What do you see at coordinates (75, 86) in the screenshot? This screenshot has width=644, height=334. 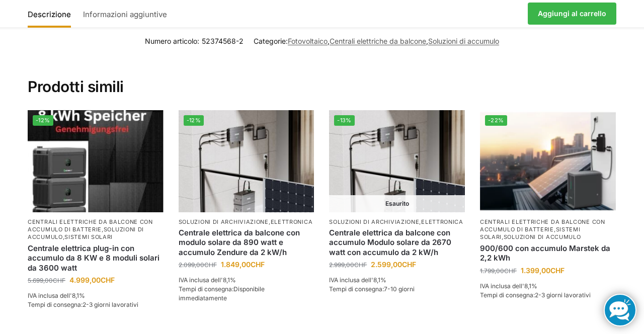 I see `font: Prodotti simili` at bounding box center [75, 86].